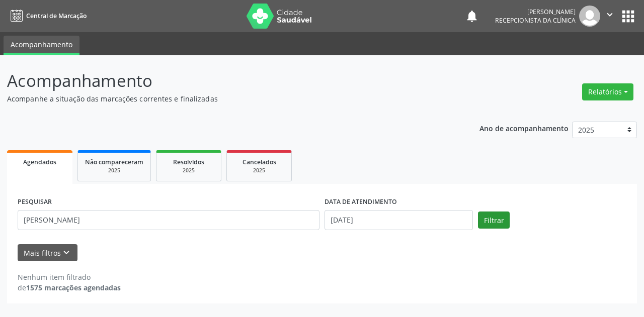 The image size is (644, 317). What do you see at coordinates (34, 202) in the screenshot?
I see `label: PESQUISAR` at bounding box center [34, 202].